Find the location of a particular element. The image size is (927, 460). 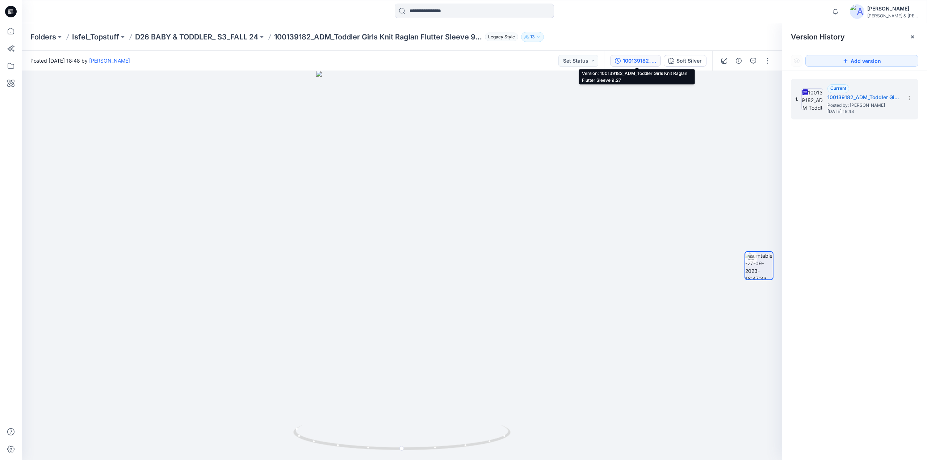

button: Add version is located at coordinates (862, 61).